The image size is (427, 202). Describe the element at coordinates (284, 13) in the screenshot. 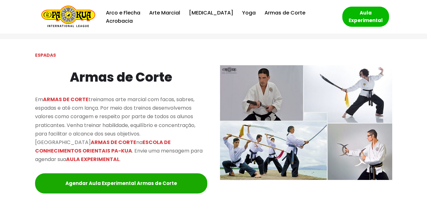

I see `a: Armas de Corte` at that location.